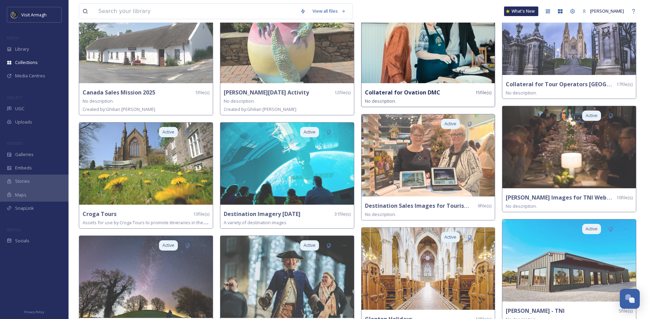 The height and width of the screenshot is (319, 650). What do you see at coordinates (14, 97) in the screenshot?
I see `span: COLLECT` at bounding box center [14, 97].